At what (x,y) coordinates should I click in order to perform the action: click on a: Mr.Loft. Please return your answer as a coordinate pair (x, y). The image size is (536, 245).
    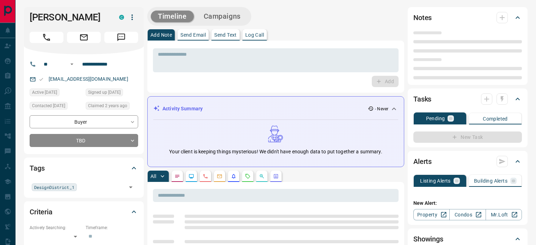
    Looking at the image, I should click on (504, 215).